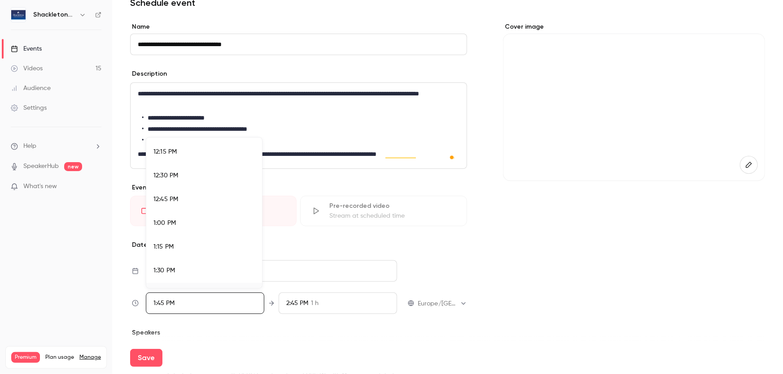 This screenshot has height=374, width=783. I want to click on span: 1:00 PM, so click(165, 223).